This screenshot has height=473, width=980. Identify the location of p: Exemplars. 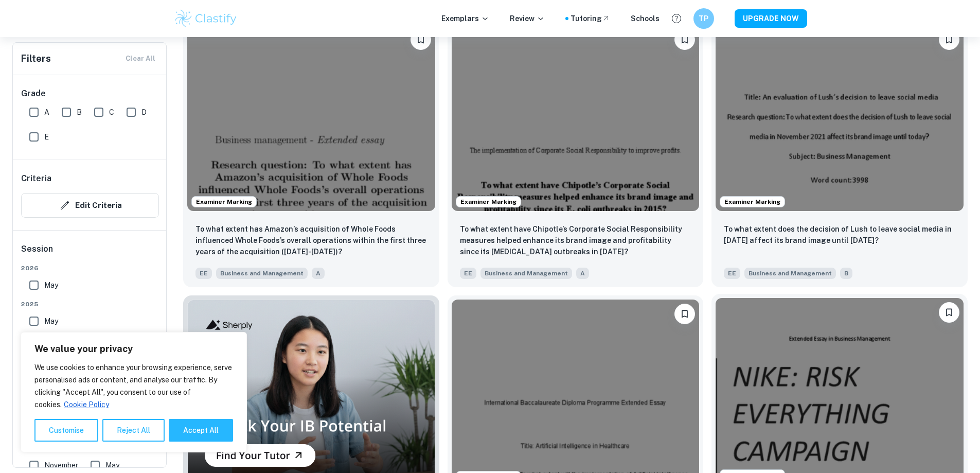
(465, 18).